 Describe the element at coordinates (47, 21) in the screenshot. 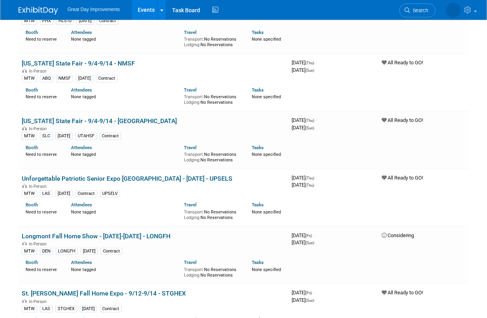

I see `div: PHX` at that location.